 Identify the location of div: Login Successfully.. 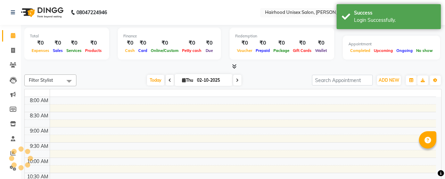
(394, 20).